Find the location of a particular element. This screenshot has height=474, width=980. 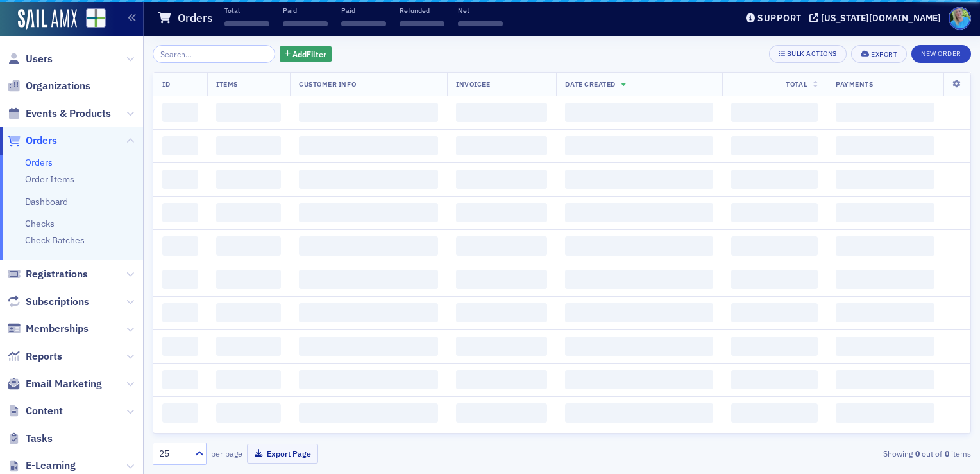

div: Bulk Actions is located at coordinates (812, 53).